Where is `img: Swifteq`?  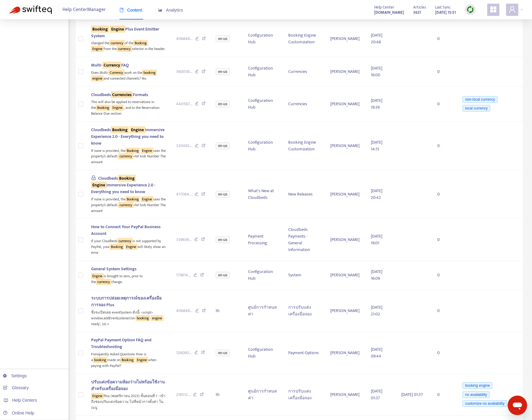
img: Swifteq is located at coordinates (30, 10).